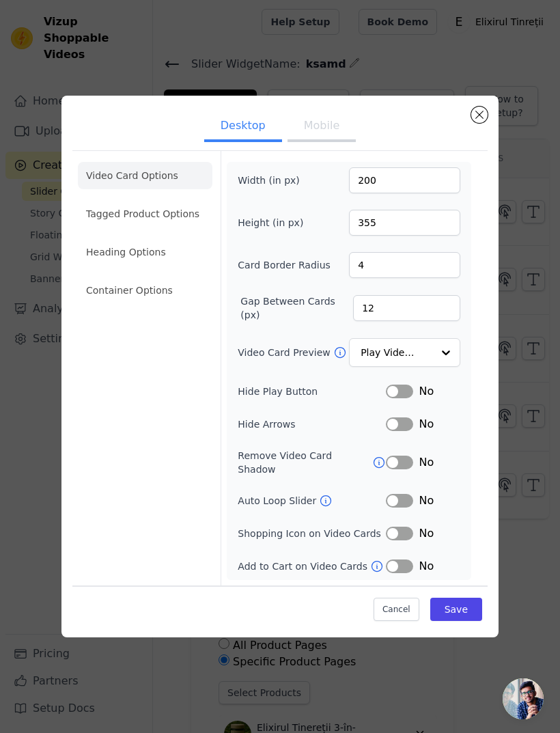 The height and width of the screenshot is (733, 560). Describe the element at coordinates (322, 127) in the screenshot. I see `button: Mobile` at that location.